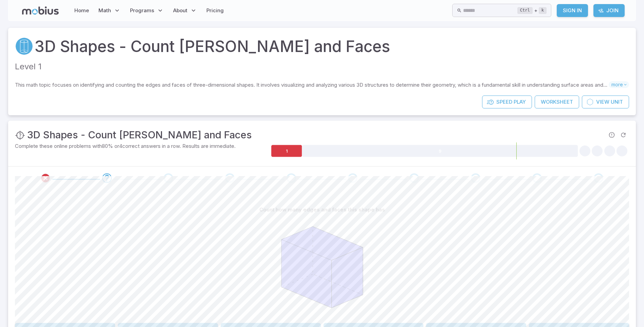 The width and height of the screenshot is (644, 327). Describe the element at coordinates (215, 10) in the screenshot. I see `a: Pricing` at that location.